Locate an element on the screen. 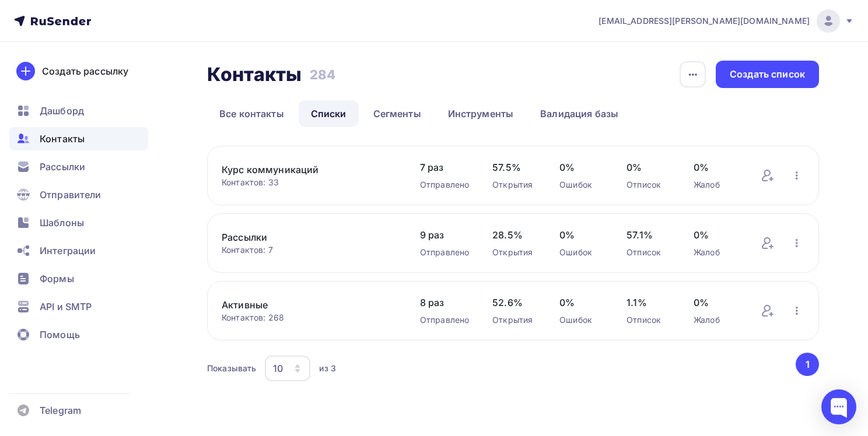 The width and height of the screenshot is (868, 436). a: Дашборд is located at coordinates (79, 111).